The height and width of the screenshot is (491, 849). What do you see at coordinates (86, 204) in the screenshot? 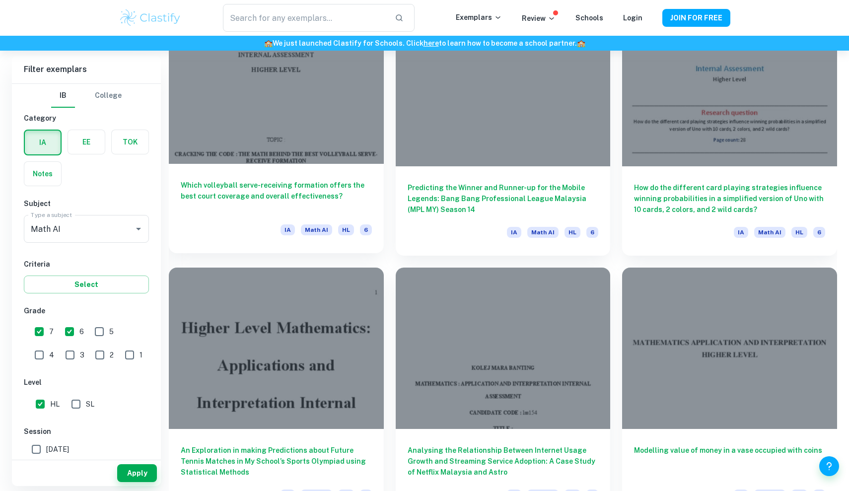
I see `h6: Subject` at bounding box center [86, 204].